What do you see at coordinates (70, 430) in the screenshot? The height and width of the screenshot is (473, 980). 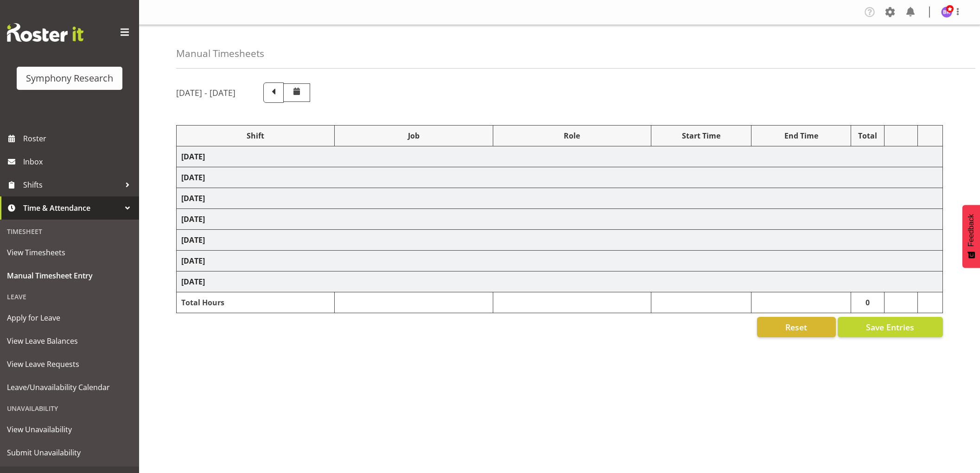 I see `a: View Unavailability` at bounding box center [70, 430].